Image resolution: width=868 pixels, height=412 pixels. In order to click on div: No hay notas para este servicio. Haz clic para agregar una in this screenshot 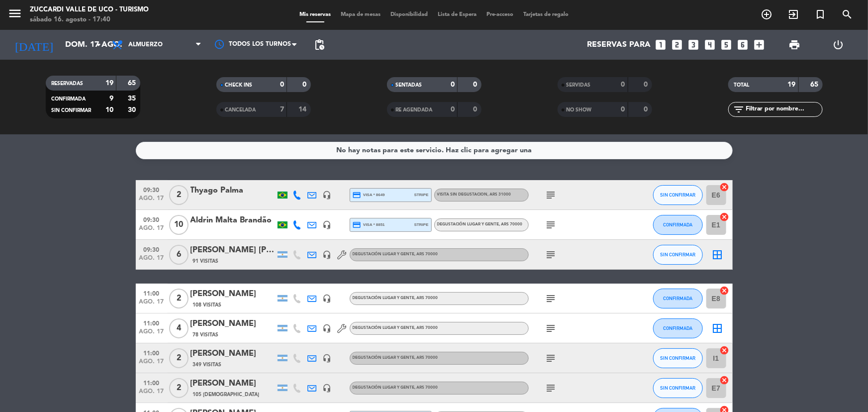, I will do `click(434, 150)`.